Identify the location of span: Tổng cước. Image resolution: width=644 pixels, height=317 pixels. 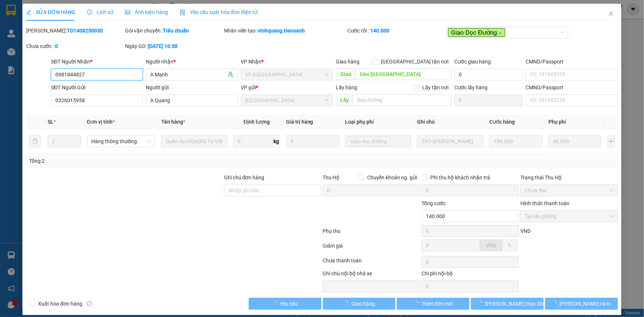
(434, 204).